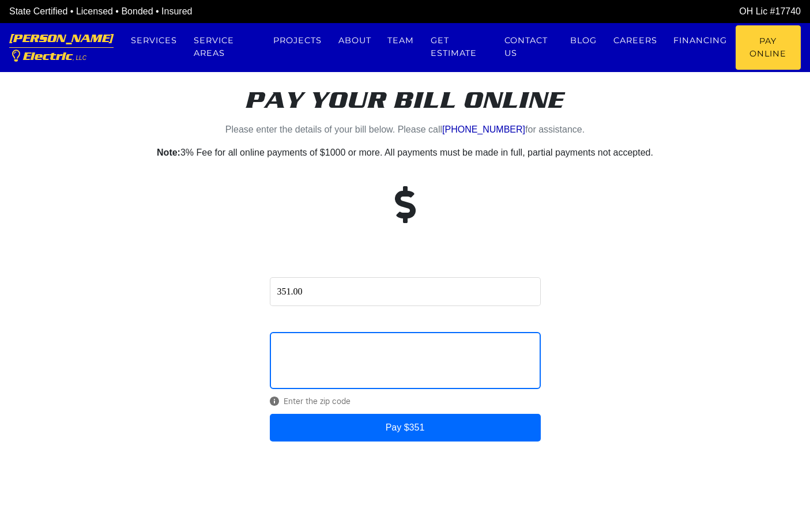 Image resolution: width=810 pixels, height=532 pixels. I want to click on a: Team, so click(401, 40).